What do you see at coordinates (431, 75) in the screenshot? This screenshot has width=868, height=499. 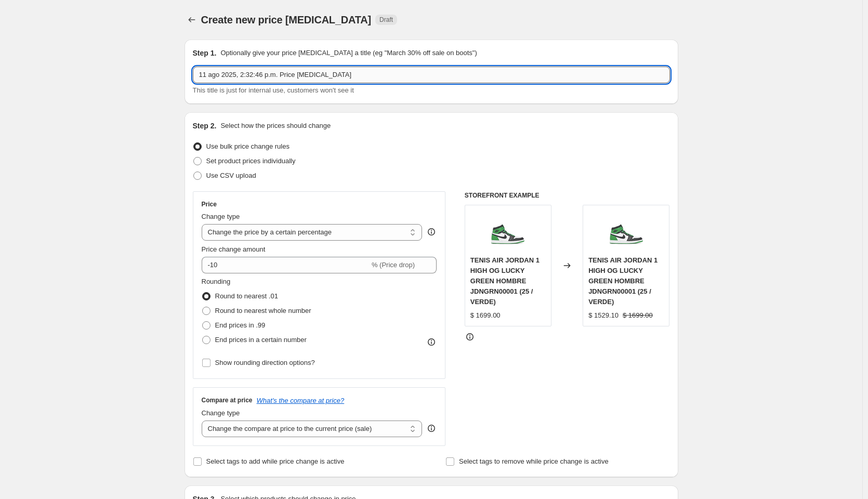 I see `input: 30% off holiday sale` at bounding box center [431, 75].